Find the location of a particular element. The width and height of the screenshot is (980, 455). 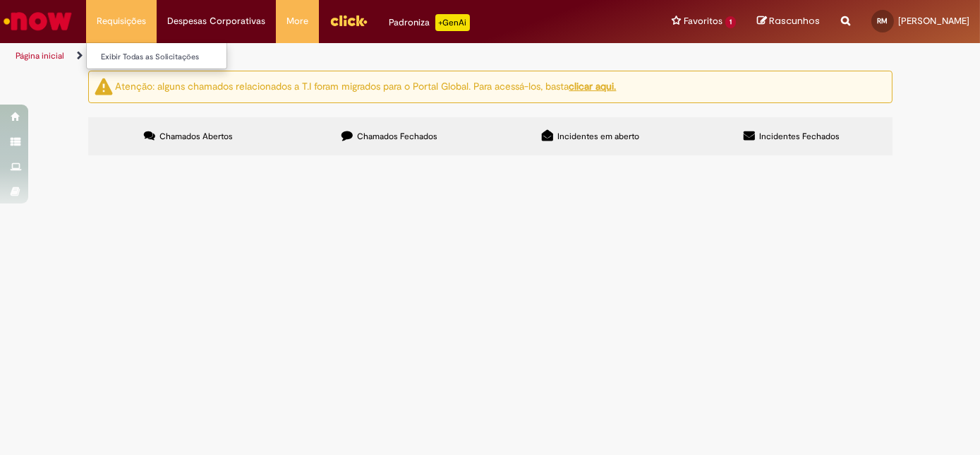

img: ServiceNow is located at coordinates (37, 21).